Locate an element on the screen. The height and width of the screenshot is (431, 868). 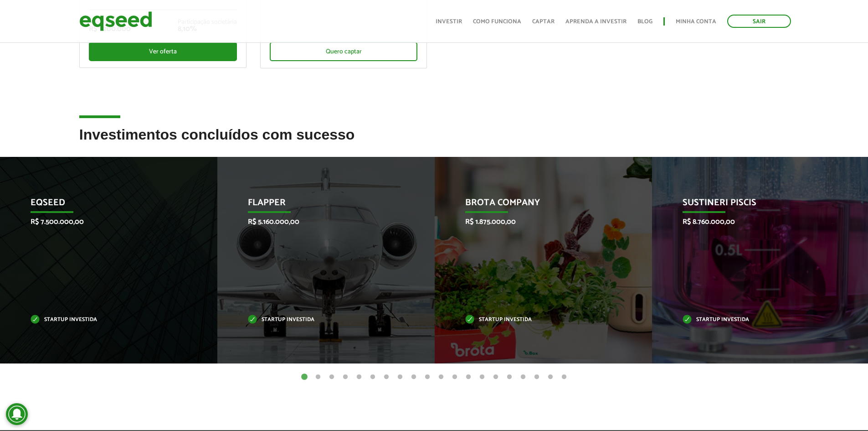
button: 16 of 20 is located at coordinates (509, 377).